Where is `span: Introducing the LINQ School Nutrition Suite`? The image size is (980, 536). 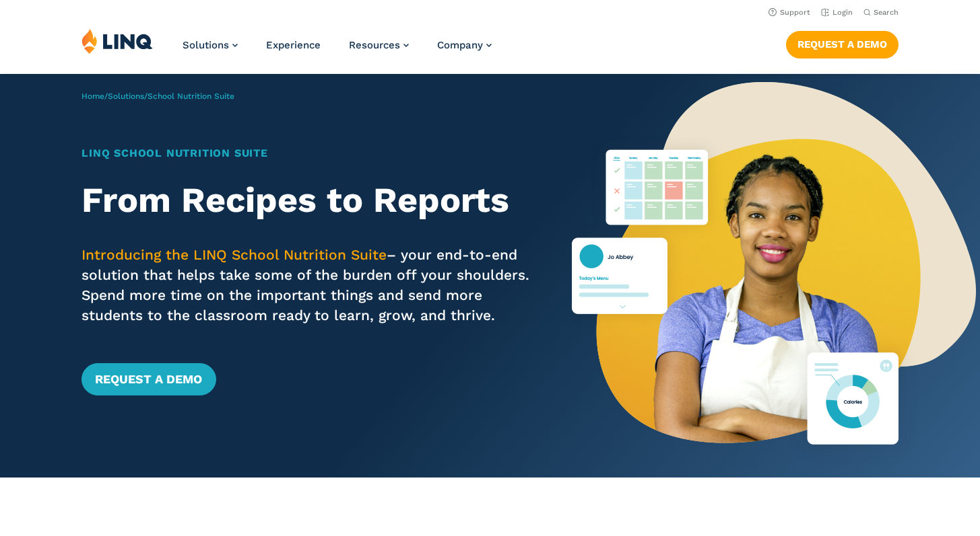
span: Introducing the LINQ School Nutrition Suite is located at coordinates (234, 254).